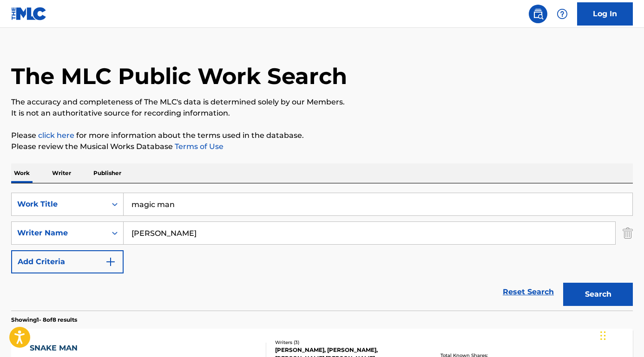 The height and width of the screenshot is (357, 644). Describe the element at coordinates (621, 335) in the screenshot. I see `div: Widget de chat` at that location.